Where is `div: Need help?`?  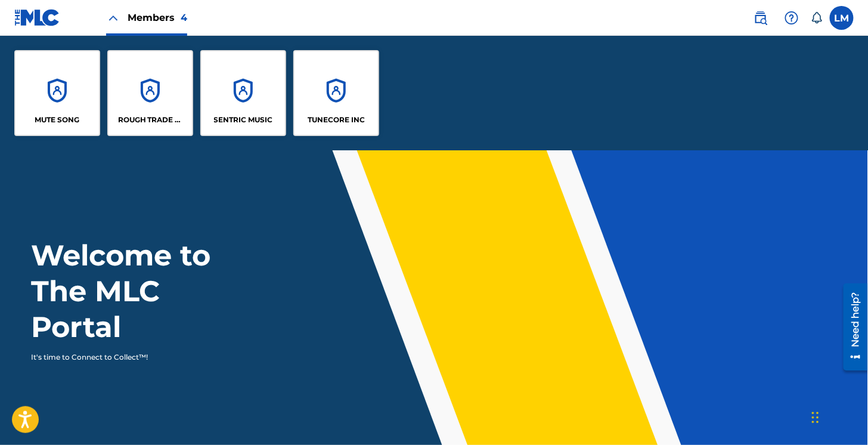 div: Need help? is located at coordinates (21, 40).